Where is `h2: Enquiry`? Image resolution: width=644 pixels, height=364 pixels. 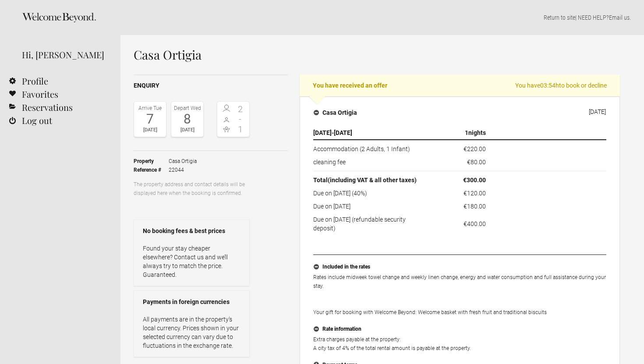 h2: Enquiry is located at coordinates (211, 85).